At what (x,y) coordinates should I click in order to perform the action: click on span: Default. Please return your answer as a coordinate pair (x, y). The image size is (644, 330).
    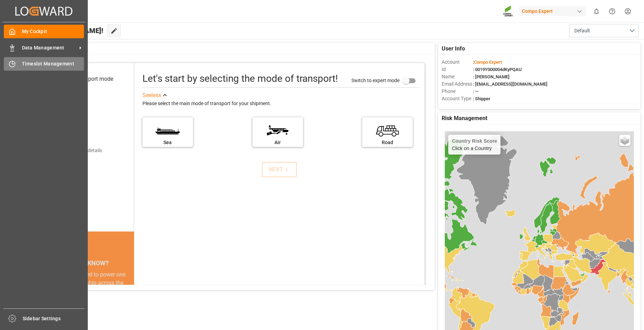
    Looking at the image, I should click on (582, 31).